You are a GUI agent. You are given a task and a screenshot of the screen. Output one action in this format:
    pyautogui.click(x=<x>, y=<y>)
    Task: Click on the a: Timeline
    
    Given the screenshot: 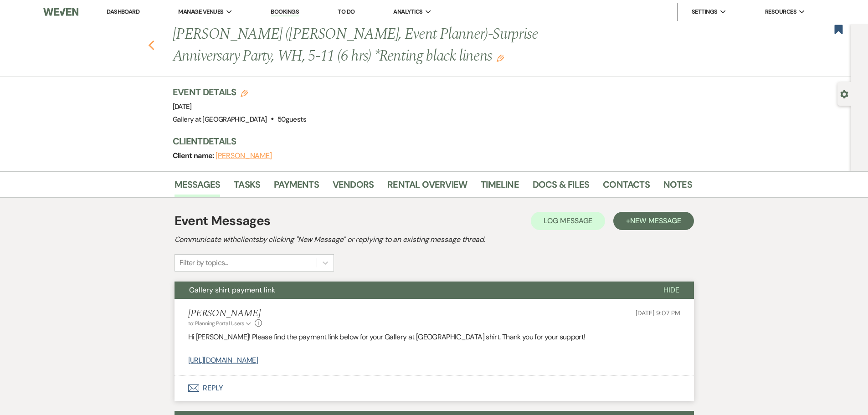 What is the action you would take?
    pyautogui.click(x=500, y=187)
    